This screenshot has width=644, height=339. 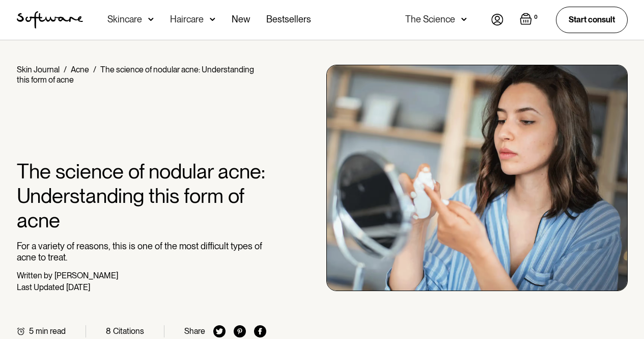 I want to click on div: 5, so click(x=31, y=331).